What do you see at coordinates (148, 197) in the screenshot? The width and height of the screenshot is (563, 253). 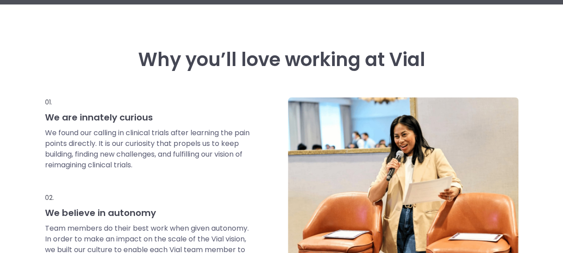 I see `p: 02.` at bounding box center [148, 197].